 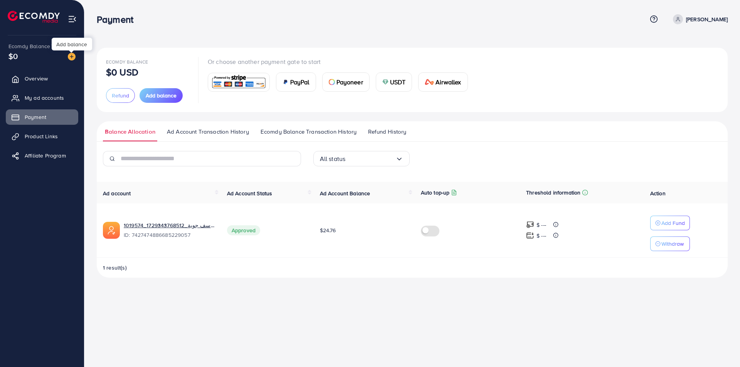 I want to click on span: PayPal, so click(x=300, y=82).